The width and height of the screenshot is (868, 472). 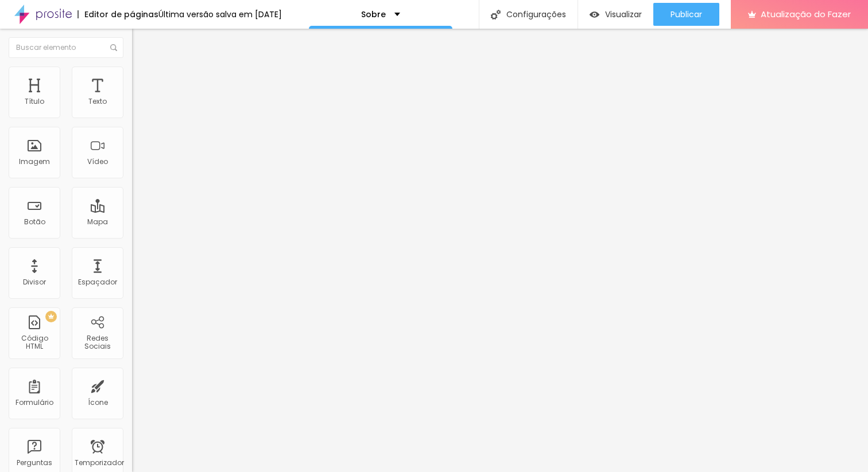 I want to click on font: Publicar, so click(x=686, y=15).